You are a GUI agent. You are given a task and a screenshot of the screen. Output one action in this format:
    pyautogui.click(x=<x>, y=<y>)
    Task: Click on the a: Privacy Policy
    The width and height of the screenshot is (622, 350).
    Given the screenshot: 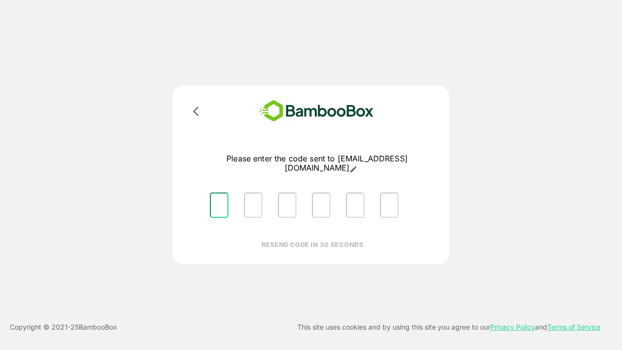 What is the action you would take?
    pyautogui.click(x=513, y=326)
    